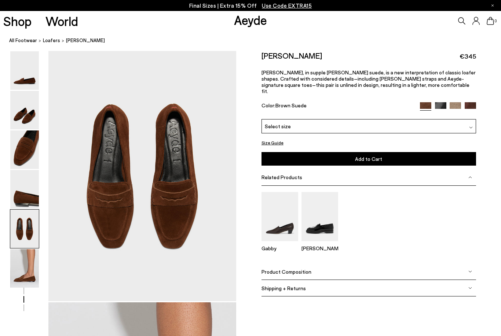 The height and width of the screenshot is (336, 501). I want to click on a: Loafers, so click(51, 40).